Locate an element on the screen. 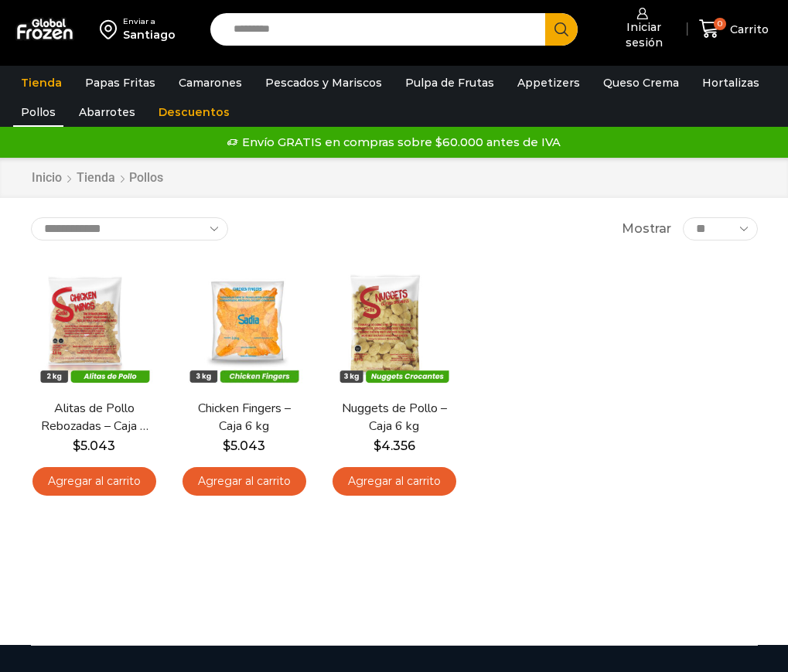 The width and height of the screenshot is (788, 672). a: Inicio is located at coordinates (46, 178).